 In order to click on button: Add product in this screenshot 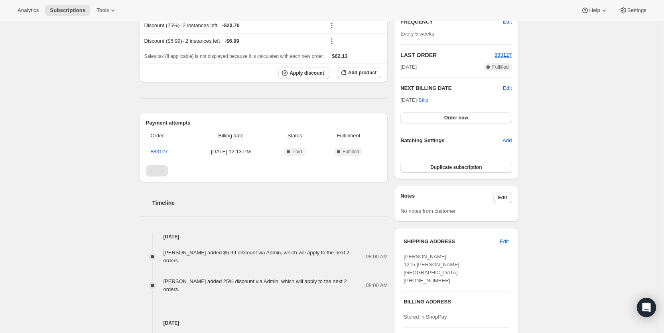, I will do `click(359, 73)`.